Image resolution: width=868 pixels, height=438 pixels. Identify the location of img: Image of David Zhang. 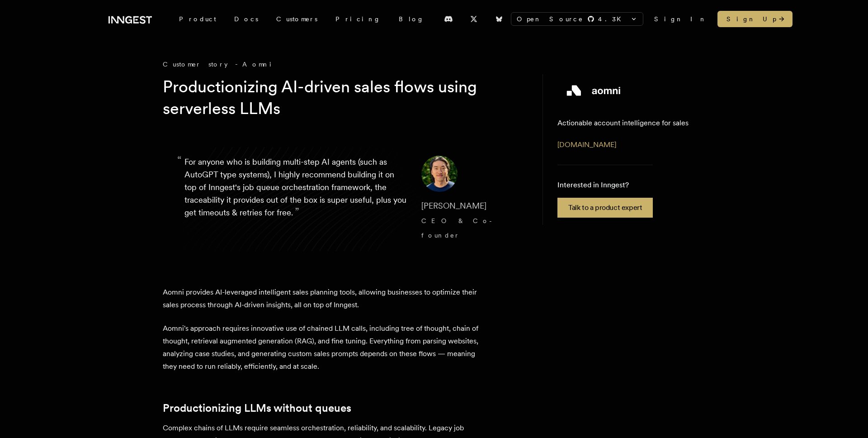
(440, 173).